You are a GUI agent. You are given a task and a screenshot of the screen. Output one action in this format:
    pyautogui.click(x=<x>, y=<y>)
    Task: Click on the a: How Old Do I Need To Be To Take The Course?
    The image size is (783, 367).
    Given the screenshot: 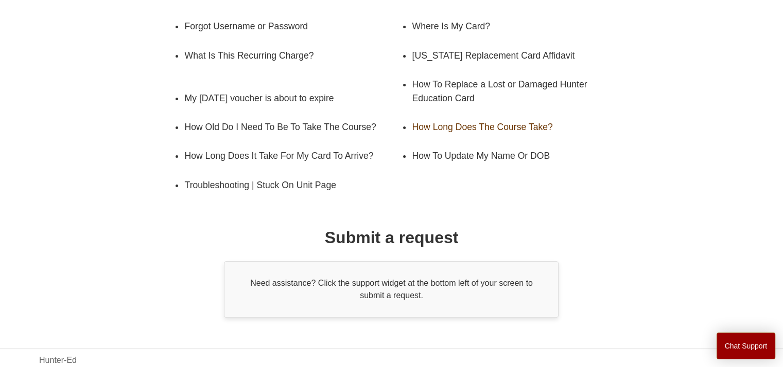 What is the action you would take?
    pyautogui.click(x=285, y=127)
    